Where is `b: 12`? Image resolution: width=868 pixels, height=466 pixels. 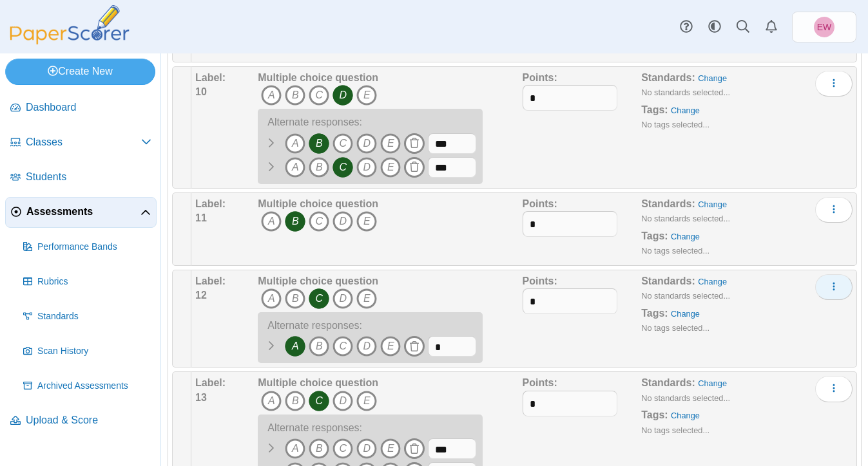
b: 12 is located at coordinates (201, 295).